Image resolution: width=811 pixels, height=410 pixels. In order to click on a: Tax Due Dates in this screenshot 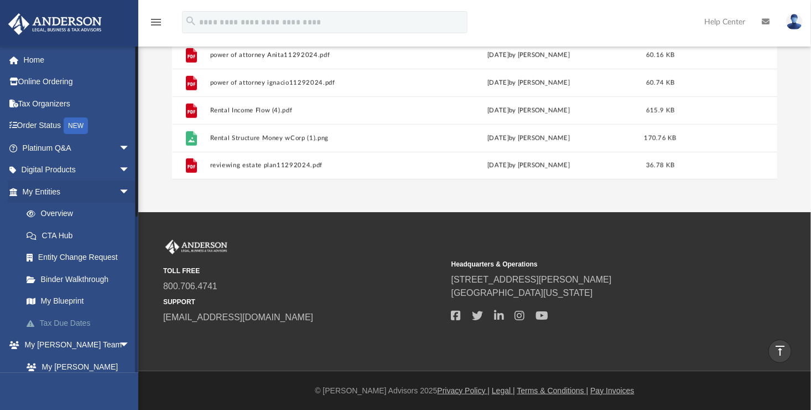, I will do `click(81, 323)`.